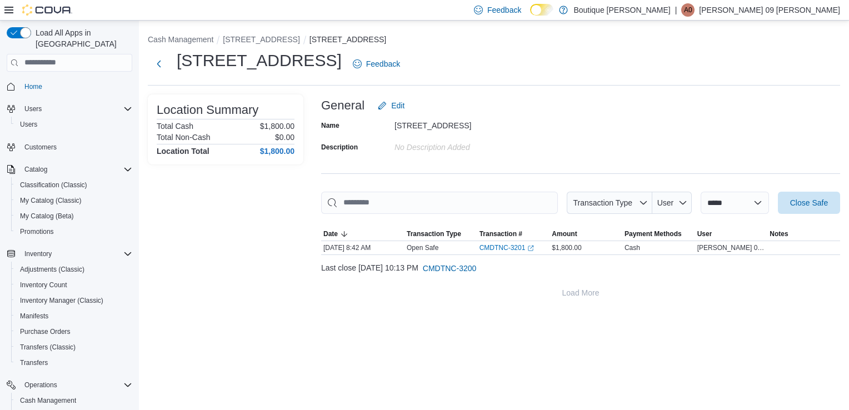 The image size is (849, 410). What do you see at coordinates (285, 137) in the screenshot?
I see `p: $0.00` at bounding box center [285, 137].